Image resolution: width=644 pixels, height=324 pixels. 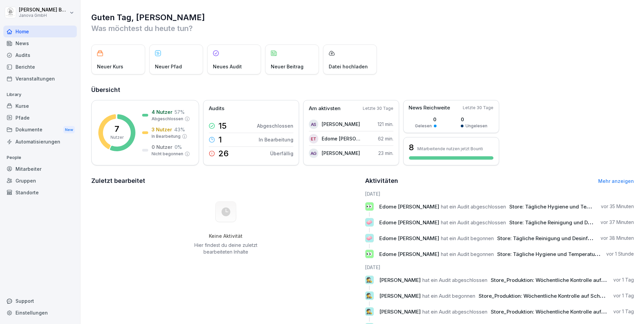 I want to click on p: Neuer Kurs, so click(x=110, y=67).